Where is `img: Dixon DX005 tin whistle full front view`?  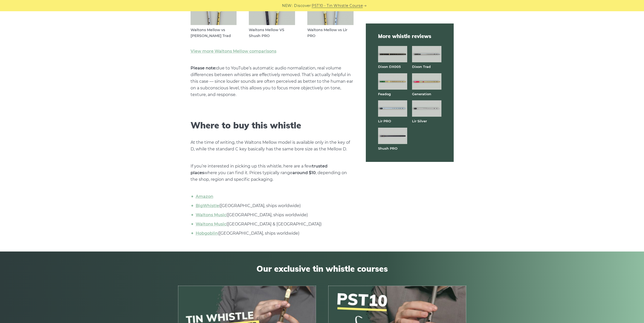
img: Dixon DX005 tin whistle full front view is located at coordinates (392, 54).